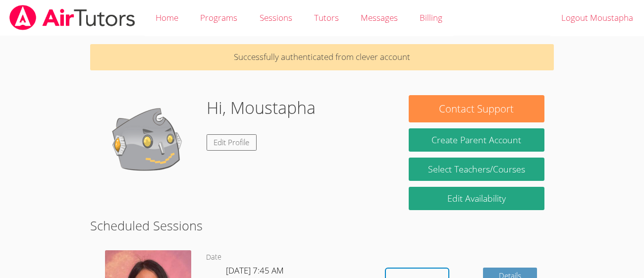  I want to click on h1: Hi, Moustapha, so click(261, 107).